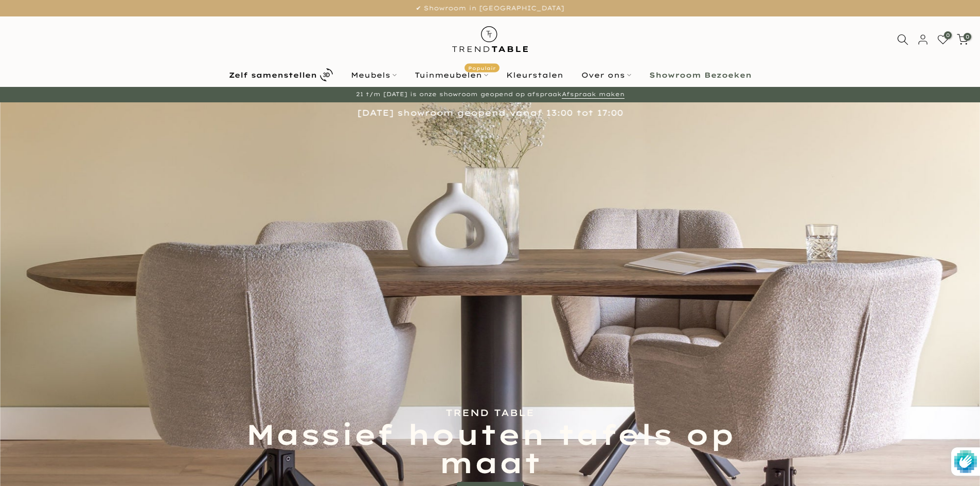  Describe the element at coordinates (451, 75) in the screenshot. I see `a: TuinmeubelenPopulair` at that location.